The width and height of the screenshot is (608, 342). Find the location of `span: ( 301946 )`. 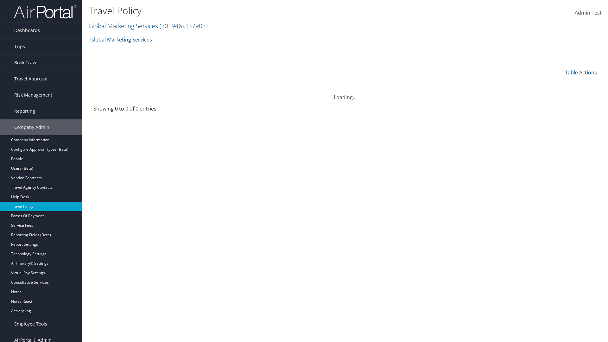

span: ( 301946 ) is located at coordinates (172, 26).